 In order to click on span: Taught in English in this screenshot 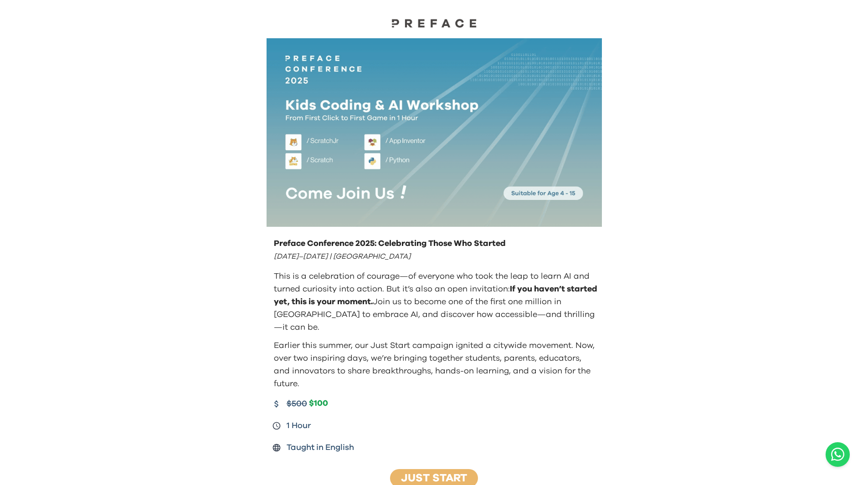, I will do `click(320, 448)`.